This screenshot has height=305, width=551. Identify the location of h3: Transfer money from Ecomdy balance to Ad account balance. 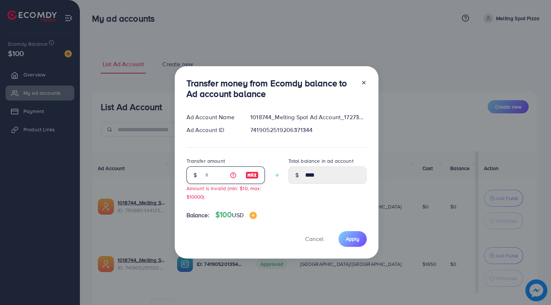
(271, 89).